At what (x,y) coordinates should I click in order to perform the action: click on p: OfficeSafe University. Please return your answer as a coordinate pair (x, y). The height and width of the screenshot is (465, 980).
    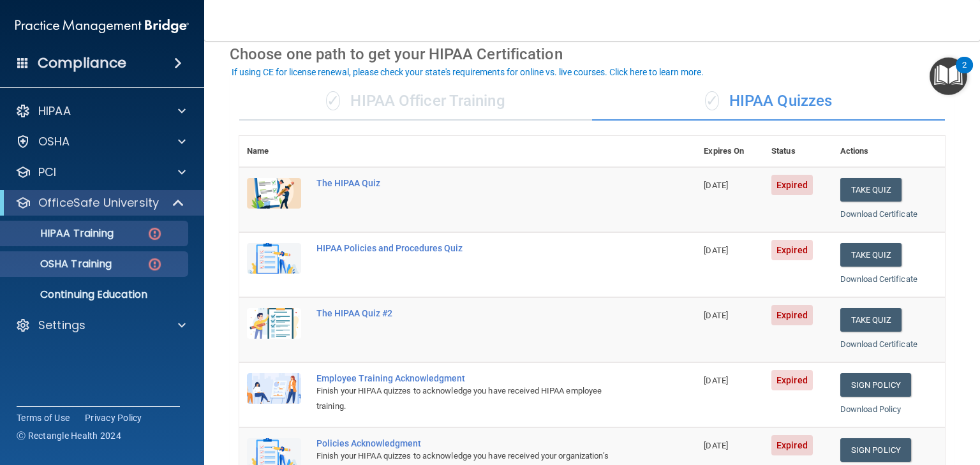
    Looking at the image, I should click on (98, 202).